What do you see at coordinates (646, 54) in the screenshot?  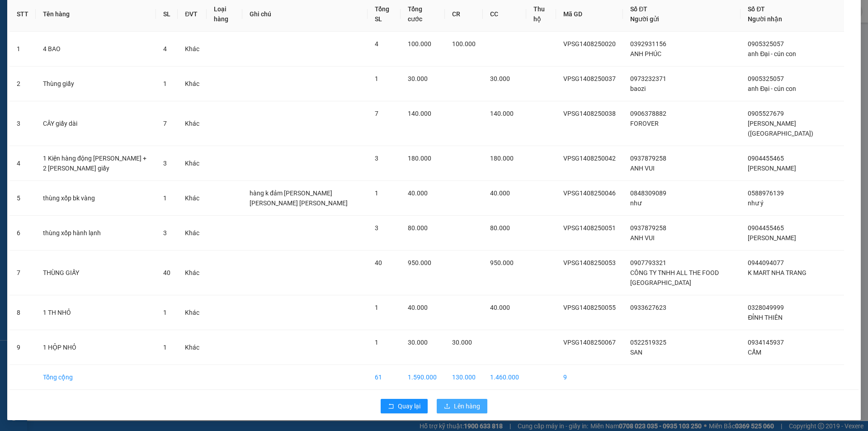 I see `span: ANH PHÚC` at bounding box center [646, 54].